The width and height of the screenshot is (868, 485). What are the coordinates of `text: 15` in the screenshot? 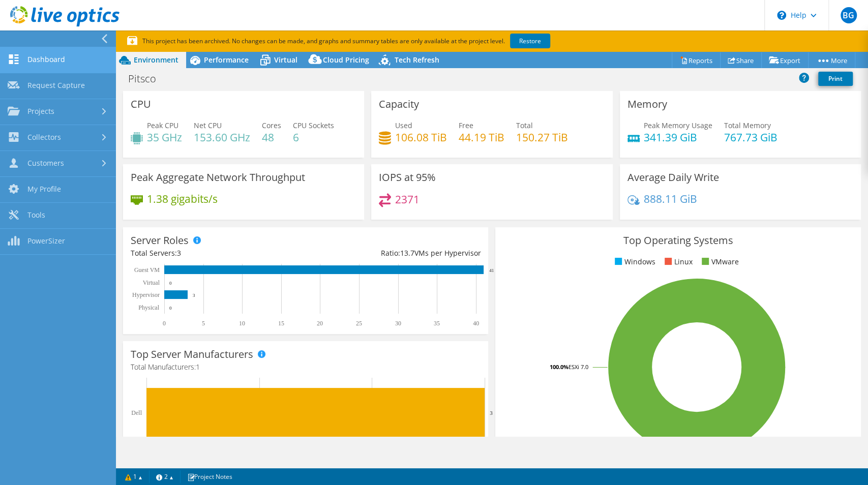 It's located at (282, 324).